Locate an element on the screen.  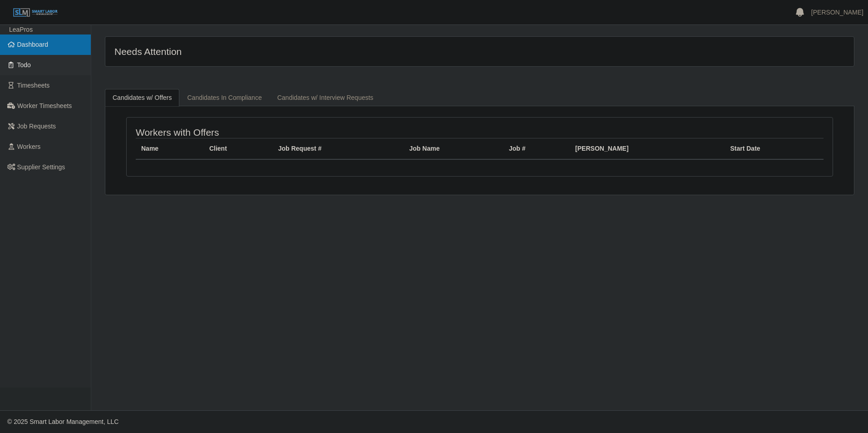
span: LeaPros is located at coordinates (21, 29).